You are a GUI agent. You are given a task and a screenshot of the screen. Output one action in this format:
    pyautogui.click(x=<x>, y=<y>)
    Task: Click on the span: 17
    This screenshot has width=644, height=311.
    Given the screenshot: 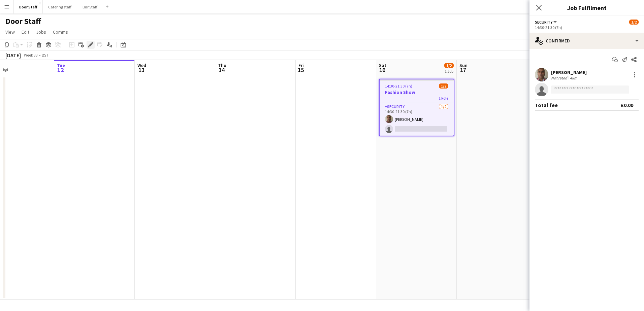 What is the action you would take?
    pyautogui.click(x=463, y=70)
    